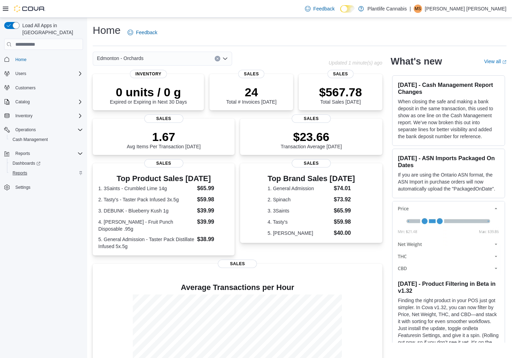  I want to click on dt: 2. Spinach, so click(299, 199).